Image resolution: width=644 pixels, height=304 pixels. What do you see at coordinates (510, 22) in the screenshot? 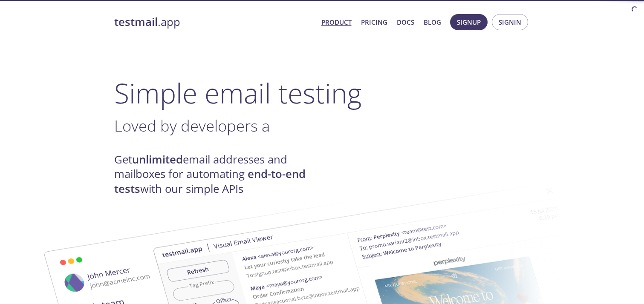
I see `button: Signin` at bounding box center [510, 22].